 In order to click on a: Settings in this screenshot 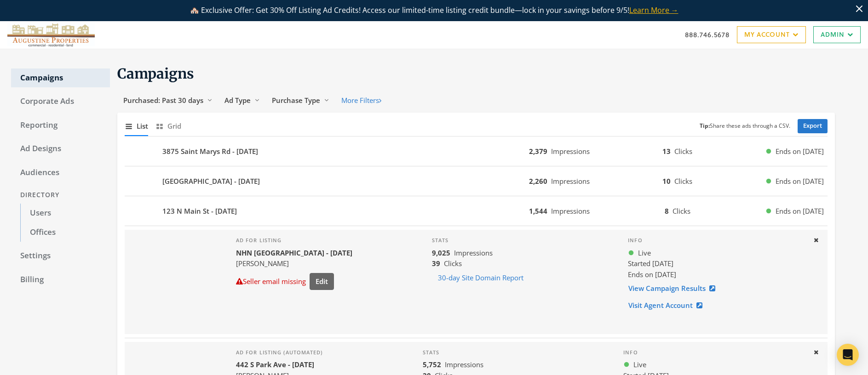, I will do `click(60, 256)`.